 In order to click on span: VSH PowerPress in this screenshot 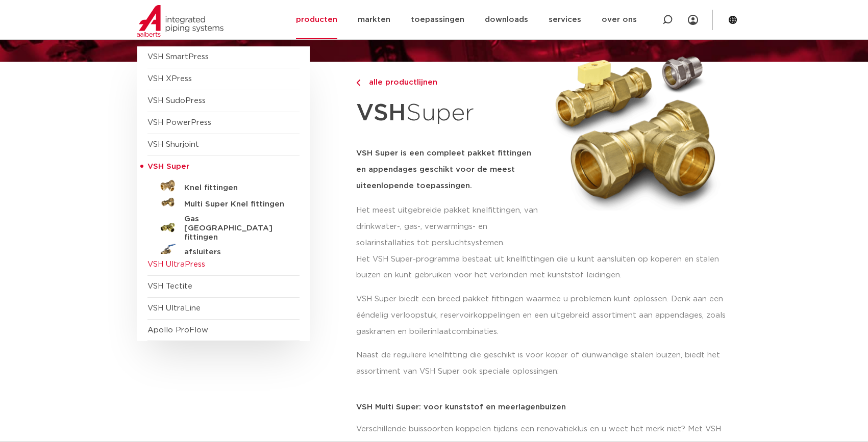, I will do `click(179, 122)`.